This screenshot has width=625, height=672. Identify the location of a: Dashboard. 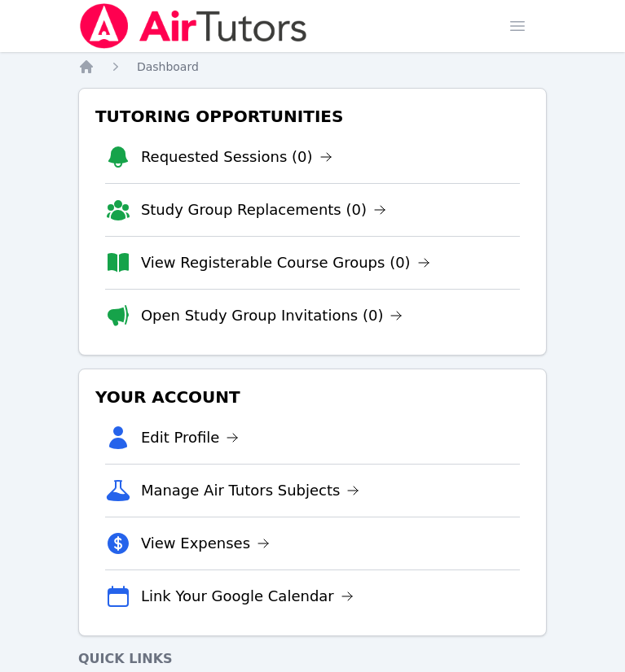
(168, 66).